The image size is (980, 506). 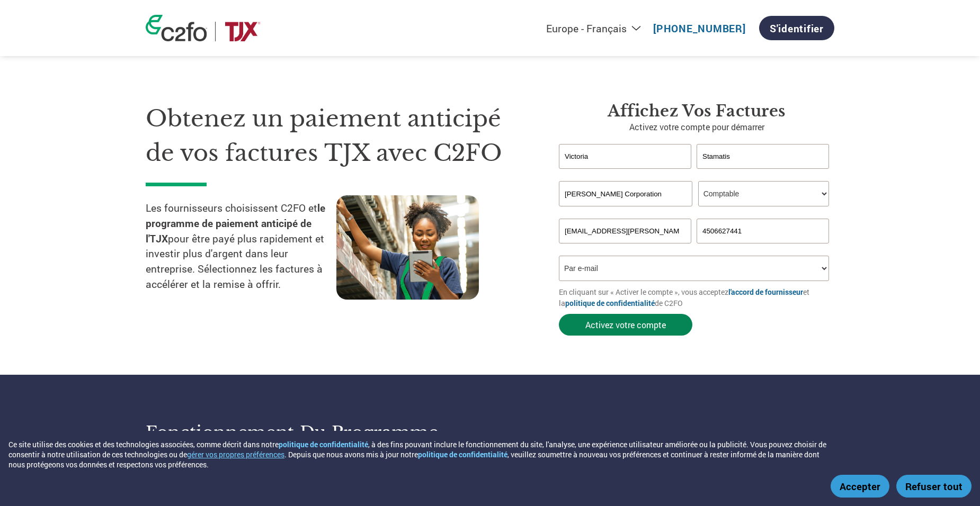 What do you see at coordinates (236, 454) in the screenshot?
I see `button: gérer vos propres préférences` at bounding box center [236, 454].